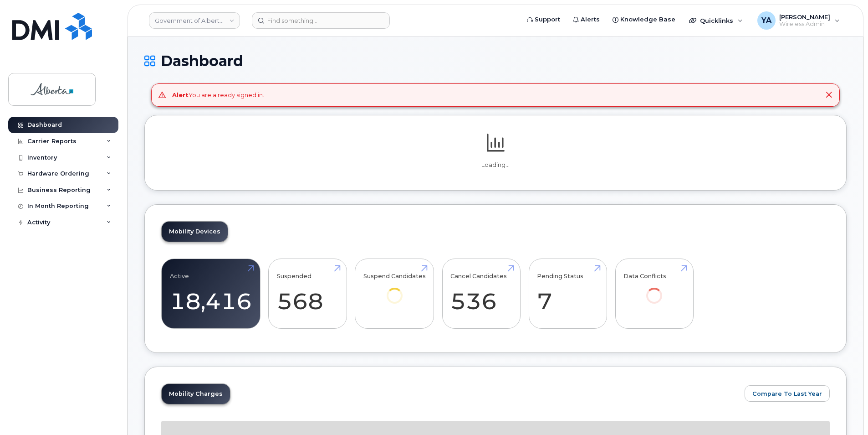  What do you see at coordinates (180, 95) in the screenshot?
I see `strong: Alert` at bounding box center [180, 95].